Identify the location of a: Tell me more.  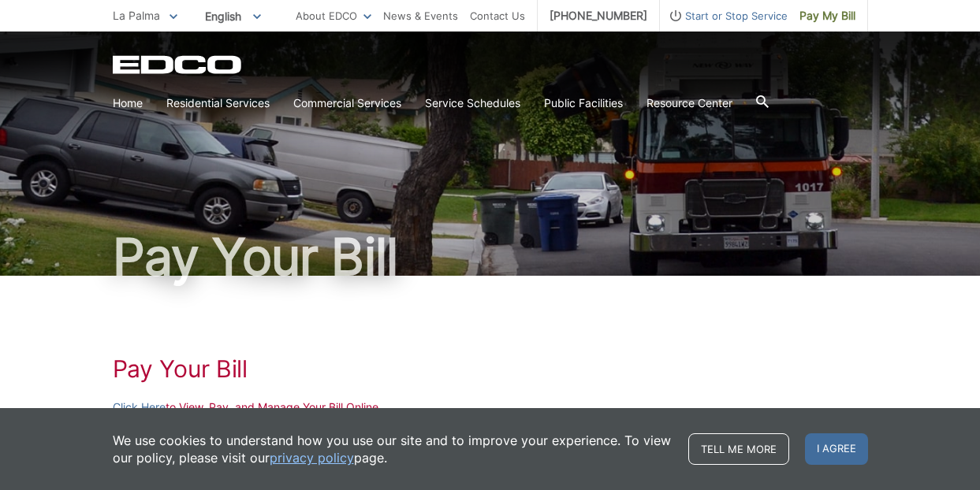
(738, 449).